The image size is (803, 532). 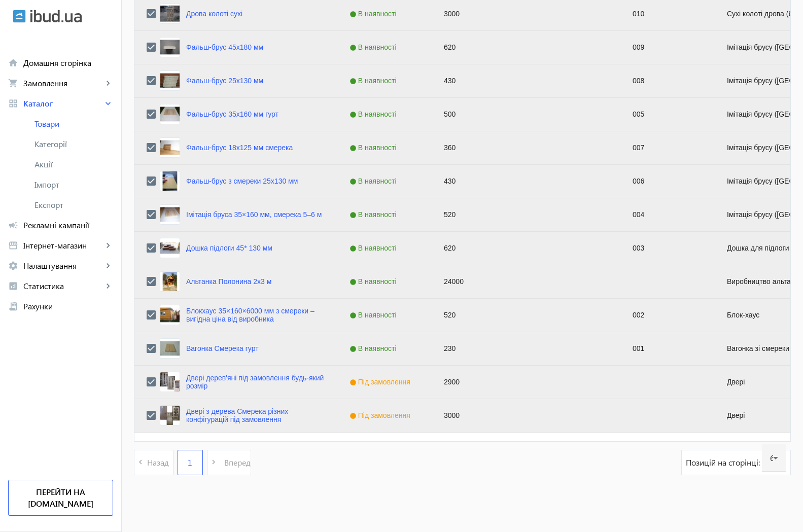 I want to click on a: Блокхаус 35×160×6000 мм з смереки – вигідна ціна від виробника, so click(x=256, y=315).